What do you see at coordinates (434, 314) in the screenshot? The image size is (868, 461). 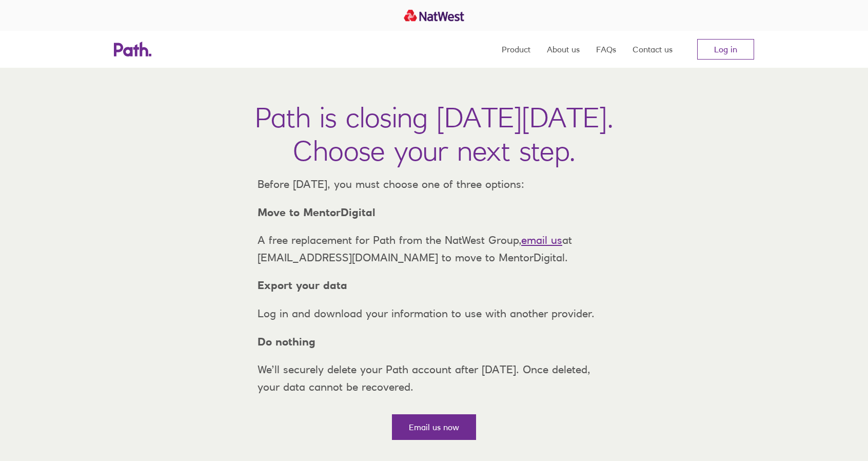 I see `p: Log in and download your information to use with another provider.` at bounding box center [434, 314].